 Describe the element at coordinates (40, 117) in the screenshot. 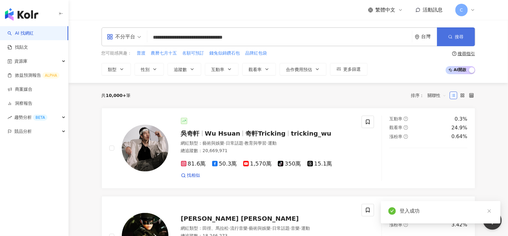

I see `div: BETA` at that location.